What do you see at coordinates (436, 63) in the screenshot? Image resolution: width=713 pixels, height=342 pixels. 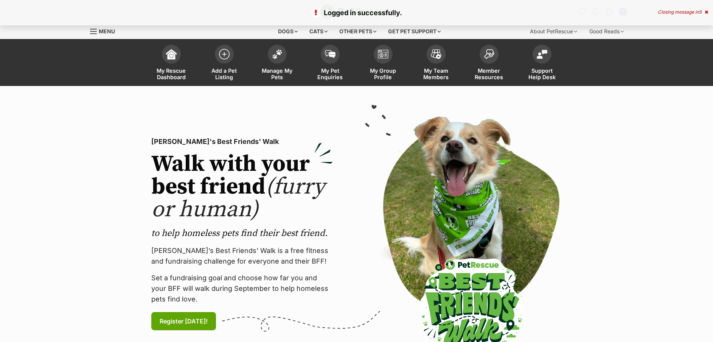 I see `a: My Team Members` at bounding box center [436, 63].